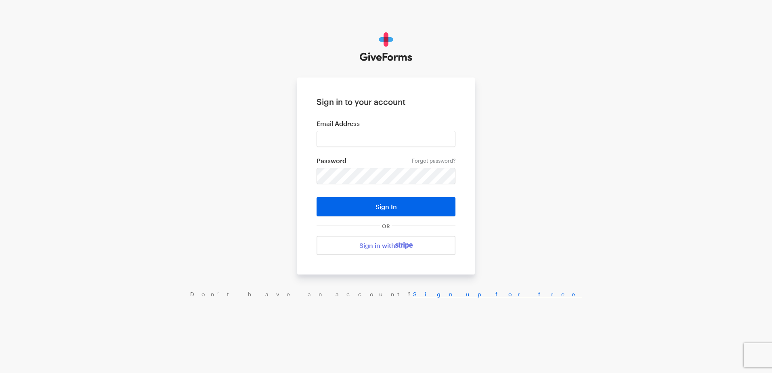 The width and height of the screenshot is (772, 373). Describe the element at coordinates (498, 294) in the screenshot. I see `a: Sign up for free` at that location.